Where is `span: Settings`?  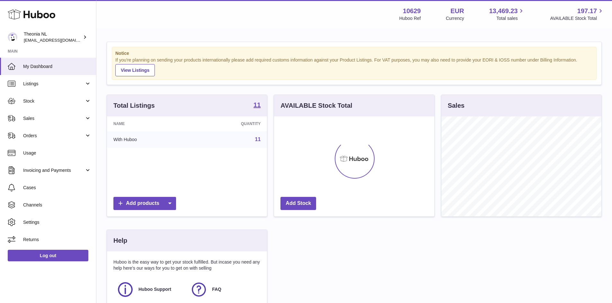
span: Settings is located at coordinates (57, 222).